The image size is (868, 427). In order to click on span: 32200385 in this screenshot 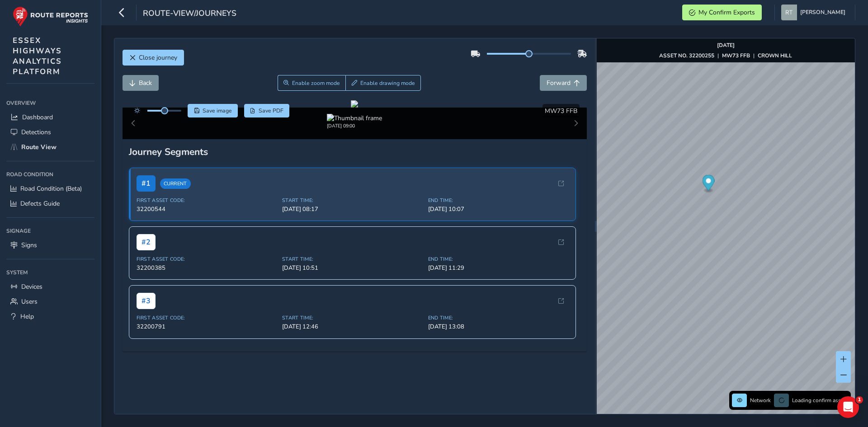, I will do `click(207, 268)`.